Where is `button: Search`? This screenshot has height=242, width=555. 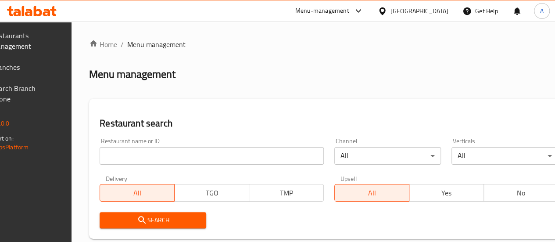 button: Search is located at coordinates (153, 220).